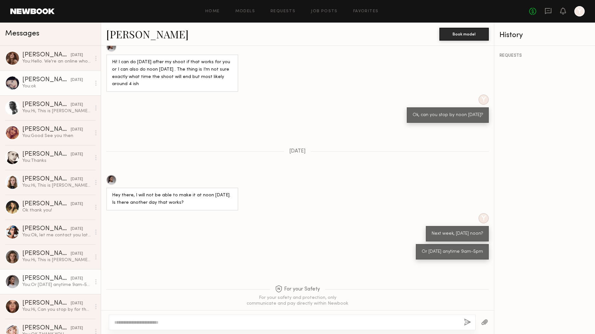  I want to click on a: Home, so click(212, 11).